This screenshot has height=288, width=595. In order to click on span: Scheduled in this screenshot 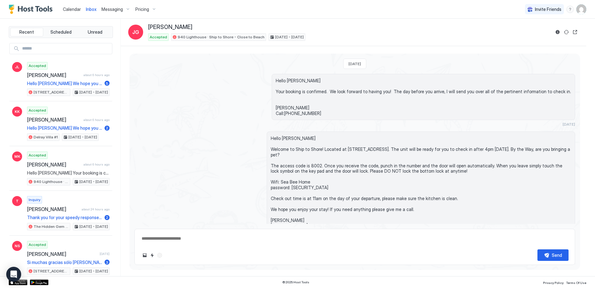, I will do `click(61, 32)`.